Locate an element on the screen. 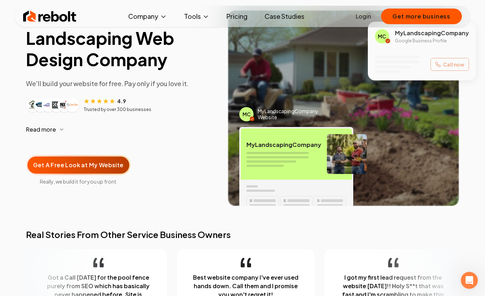 The image size is (485, 296). p: Trusted by over 300 businesses is located at coordinates (118, 110).